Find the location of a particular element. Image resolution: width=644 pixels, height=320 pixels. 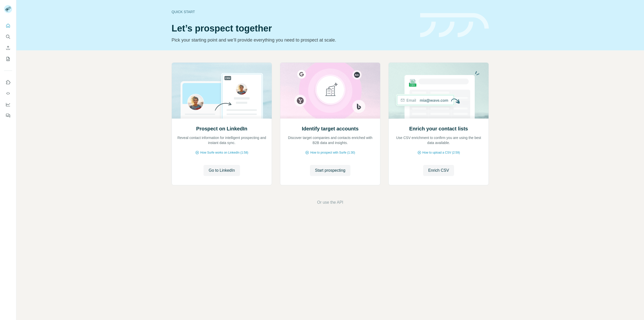

span: How Surfe works on LinkedIn (1:58) is located at coordinates (224, 152).